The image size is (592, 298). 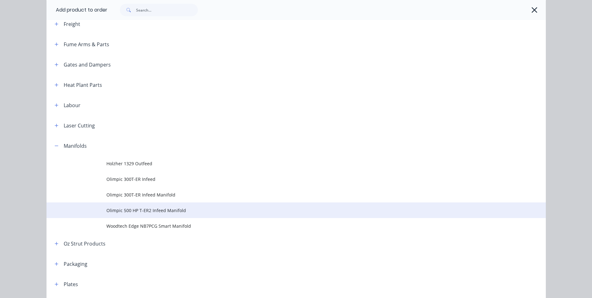 I want to click on div: Laser Cutting, so click(x=79, y=125).